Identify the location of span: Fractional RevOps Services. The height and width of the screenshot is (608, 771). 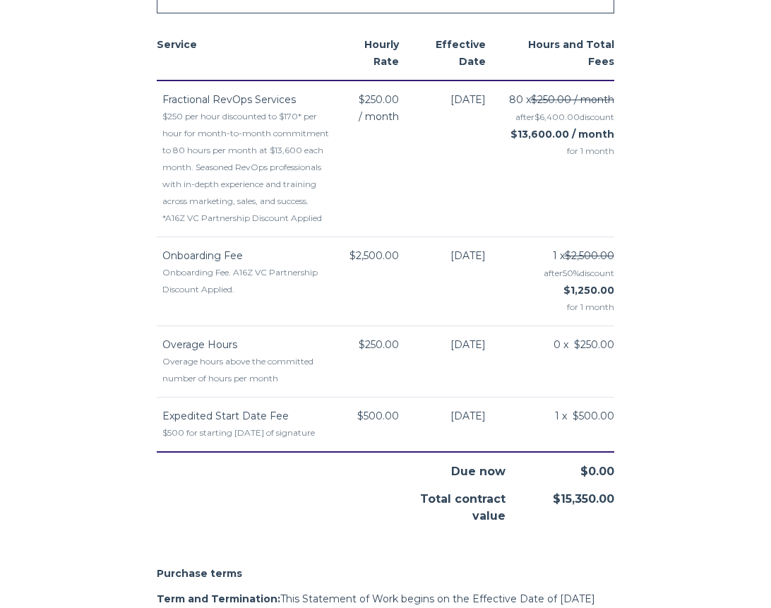
(229, 99).